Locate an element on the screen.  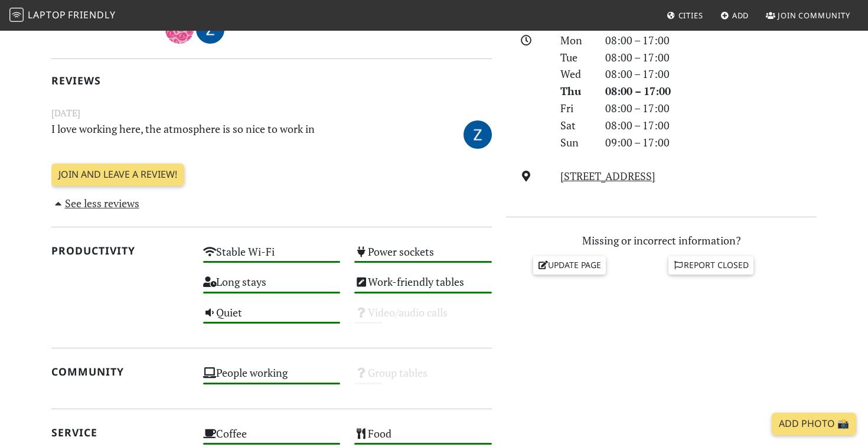
a: Join and leave a review! is located at coordinates (118, 175).